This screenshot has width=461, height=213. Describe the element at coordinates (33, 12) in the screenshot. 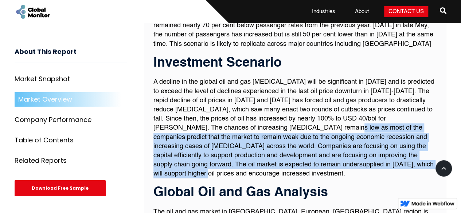

I see `a: home` at that location.